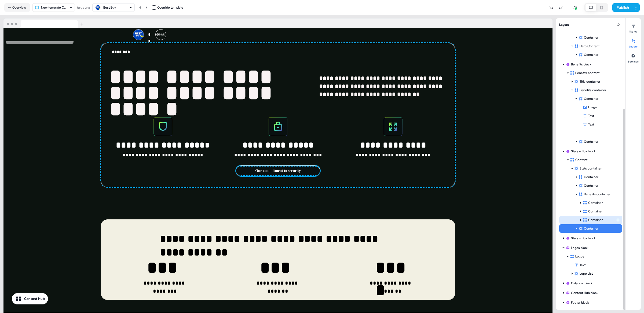 The image size is (644, 313). Describe the element at coordinates (595, 256) in the screenshot. I see `div: Logos` at that location.